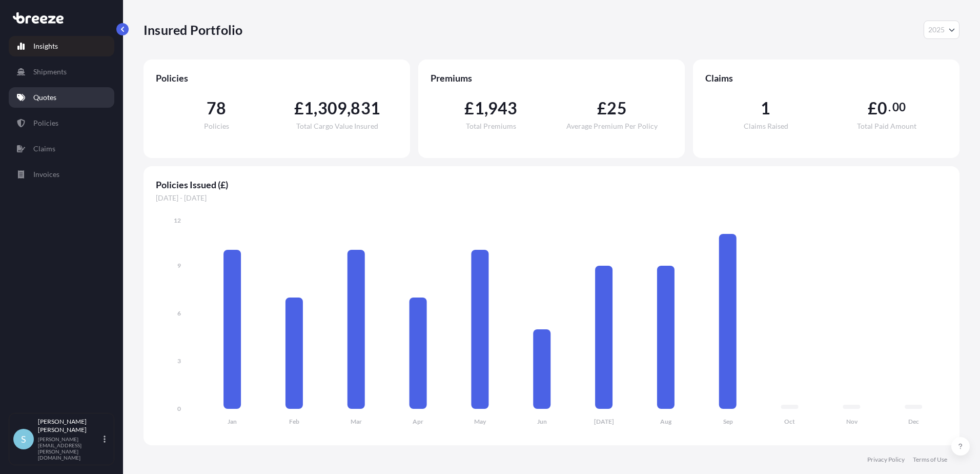  I want to click on span: Claims, so click(827, 78).